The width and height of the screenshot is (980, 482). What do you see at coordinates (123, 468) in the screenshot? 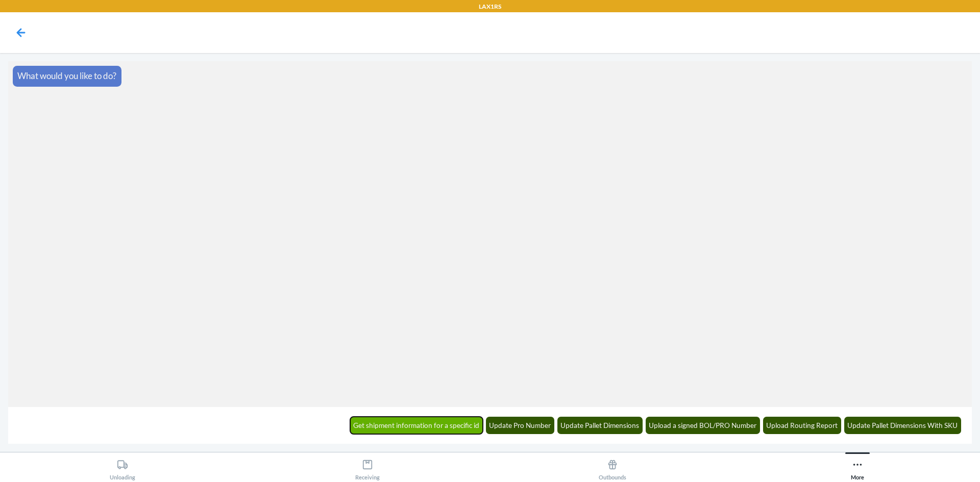
I see `div: Unloading` at bounding box center [123, 468].